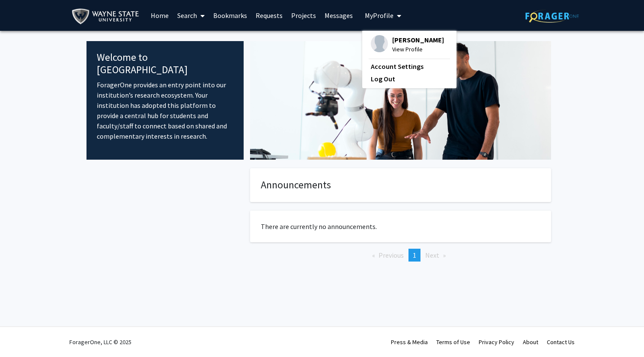 This screenshot has width=644, height=357. Describe the element at coordinates (160, 15) in the screenshot. I see `a: Home` at that location.